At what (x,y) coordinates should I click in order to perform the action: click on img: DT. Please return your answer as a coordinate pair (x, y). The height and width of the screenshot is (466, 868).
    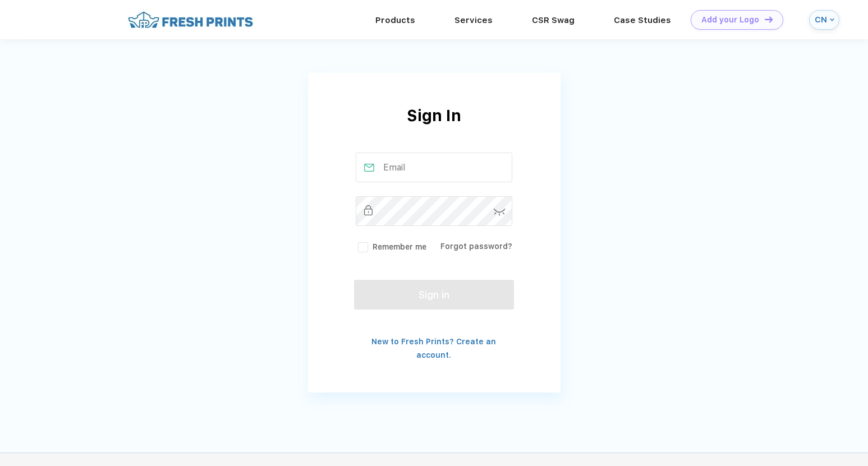
    Looking at the image, I should click on (769, 19).